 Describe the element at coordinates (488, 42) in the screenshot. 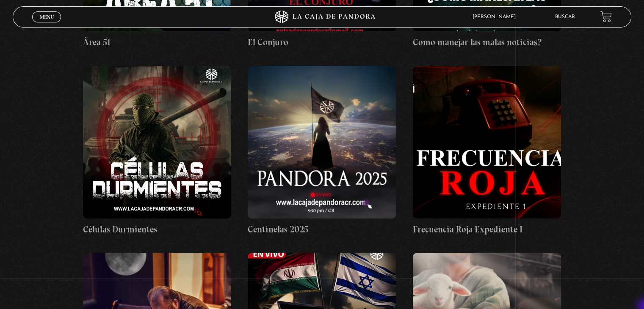

I see `h4: Como manejar las malas noticias?` at that location.